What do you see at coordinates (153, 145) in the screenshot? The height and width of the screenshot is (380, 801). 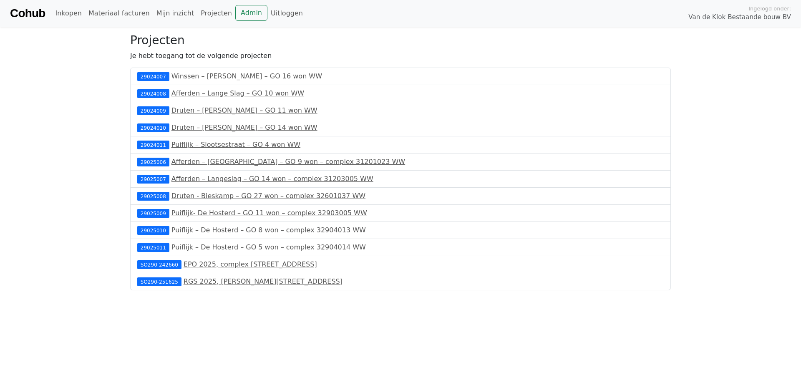 I see `div: 29024011` at bounding box center [153, 145].